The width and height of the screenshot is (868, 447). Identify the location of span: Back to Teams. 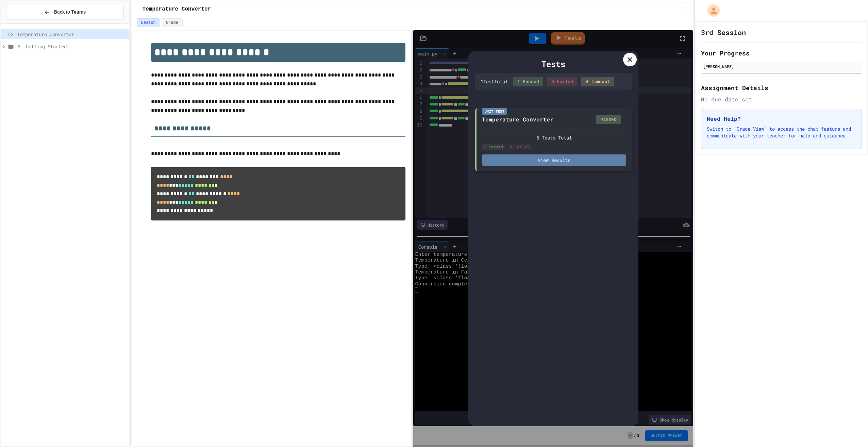
(70, 12).